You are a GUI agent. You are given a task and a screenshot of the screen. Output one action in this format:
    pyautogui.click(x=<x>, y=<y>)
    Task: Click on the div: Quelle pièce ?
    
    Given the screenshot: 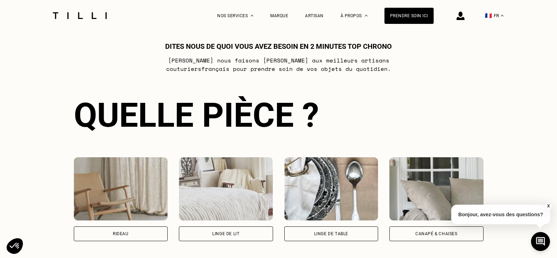 What is the action you would take?
    pyautogui.click(x=278, y=115)
    